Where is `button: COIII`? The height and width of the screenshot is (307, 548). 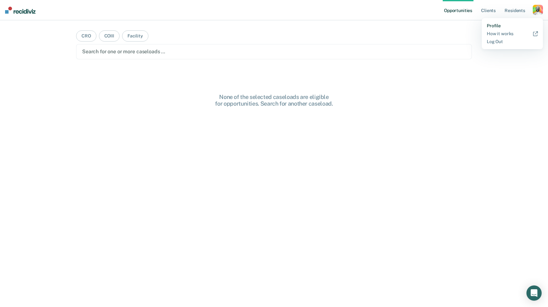 button: COIII is located at coordinates (109, 36).